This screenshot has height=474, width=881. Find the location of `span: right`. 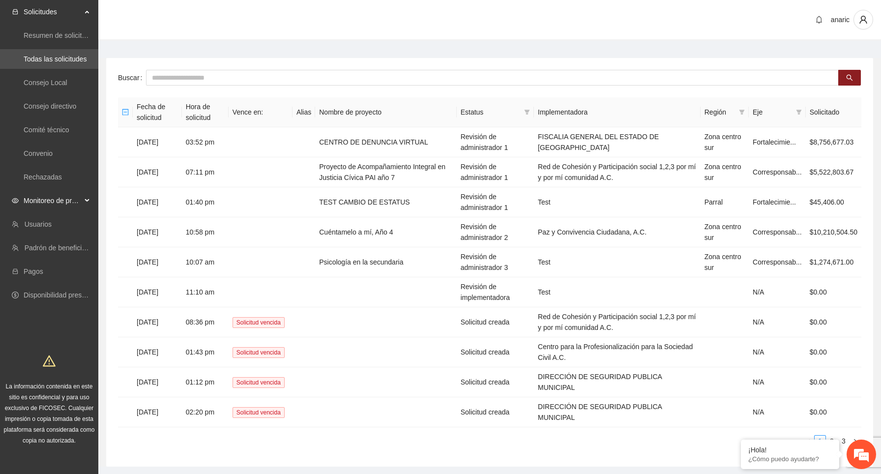

span: right is located at coordinates (856, 442).